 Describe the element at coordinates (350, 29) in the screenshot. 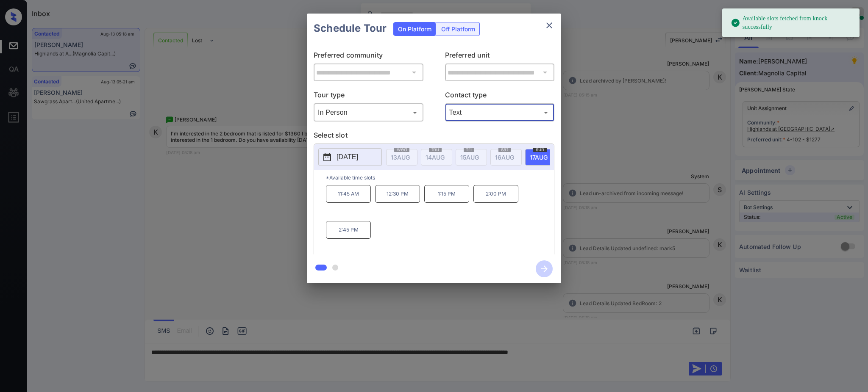

I see `h2: Schedule Tour` at that location.